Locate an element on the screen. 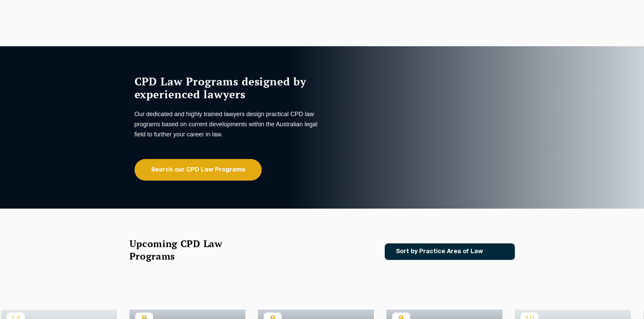 The image size is (644, 319). h1: CPD Law Programs designed by experienced lawyers is located at coordinates (228, 88).